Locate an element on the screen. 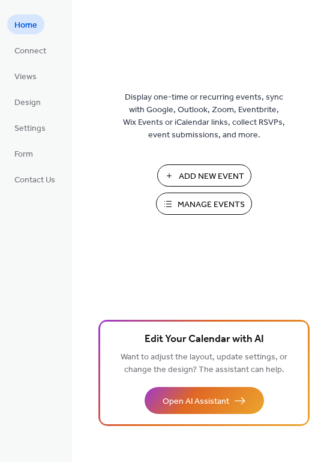  button: Open AI Assistant is located at coordinates (204, 400).